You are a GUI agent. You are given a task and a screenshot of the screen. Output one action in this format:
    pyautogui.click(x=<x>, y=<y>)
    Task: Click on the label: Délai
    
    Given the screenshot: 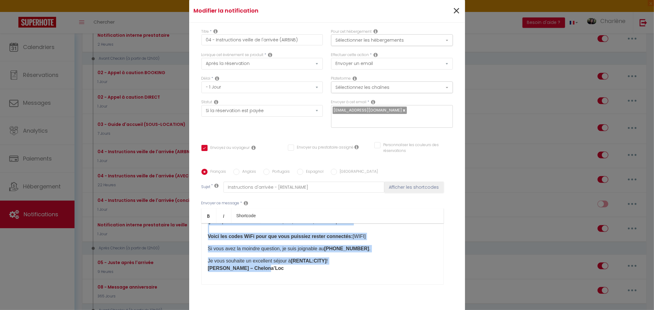 What is the action you would take?
    pyautogui.click(x=206, y=79)
    